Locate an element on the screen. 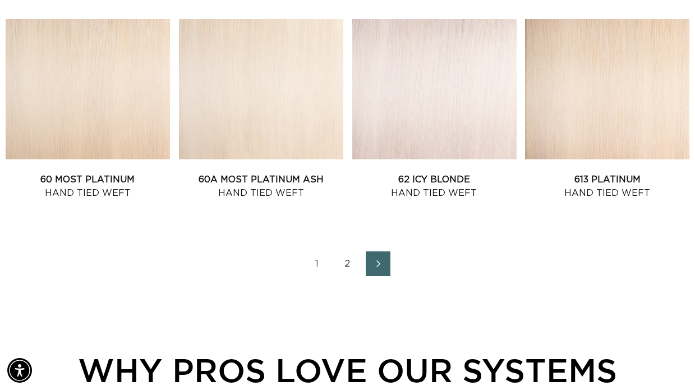  a: 60 Most Platinum Hand Tied Weft is located at coordinates (88, 186).